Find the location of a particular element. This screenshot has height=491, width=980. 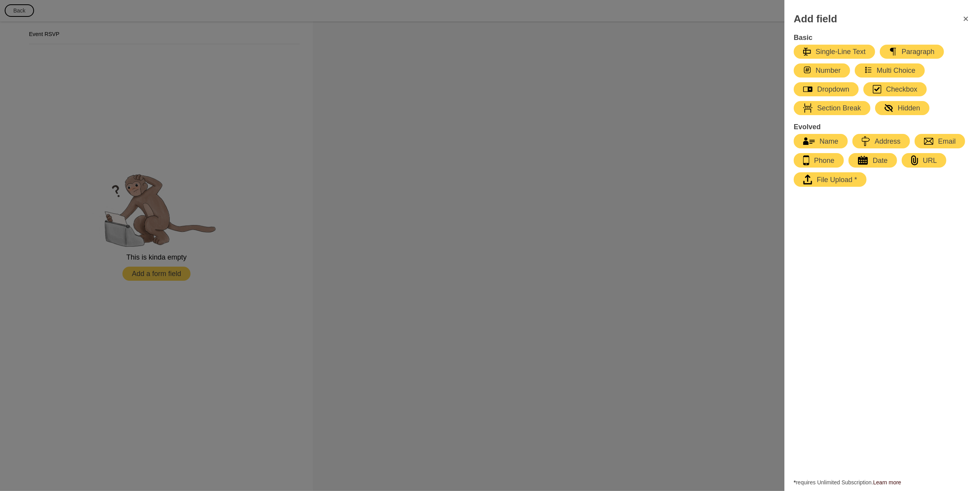

div: Multi Choice is located at coordinates (889, 70).